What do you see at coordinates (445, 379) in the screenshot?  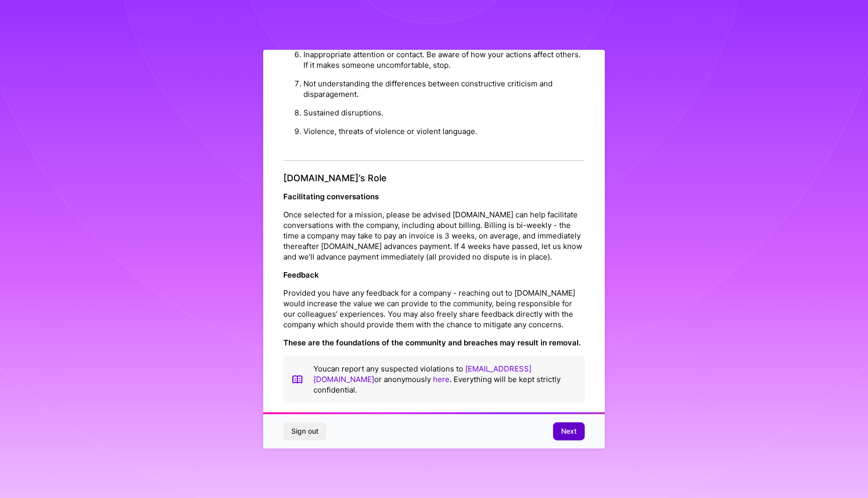 I see `p: You can report any suspected violations to or anonymously . Everything will be kept strictly conf...` at bounding box center [445, 379].